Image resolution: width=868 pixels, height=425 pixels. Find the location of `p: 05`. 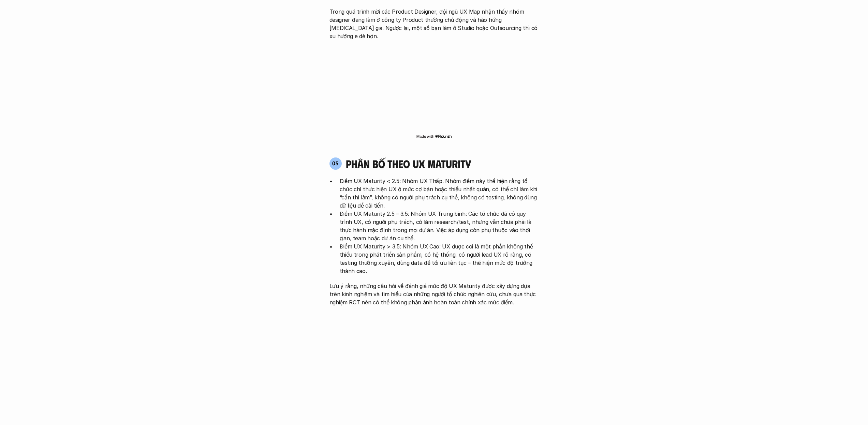

p: 05 is located at coordinates (335, 163).